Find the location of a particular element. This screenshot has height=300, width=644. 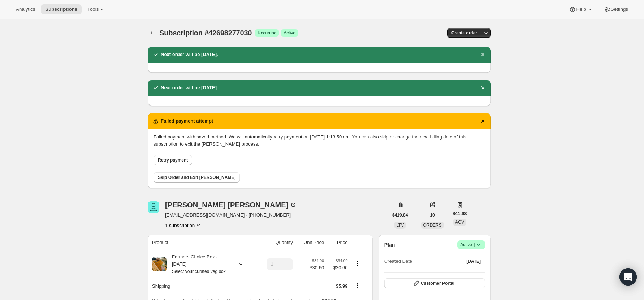

button: Create order is located at coordinates (464, 33).